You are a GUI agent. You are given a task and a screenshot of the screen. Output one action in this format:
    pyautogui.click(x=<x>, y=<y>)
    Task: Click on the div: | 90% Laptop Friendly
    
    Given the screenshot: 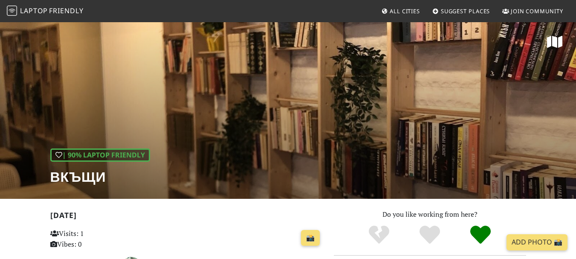 What is the action you would take?
    pyautogui.click(x=100, y=155)
    